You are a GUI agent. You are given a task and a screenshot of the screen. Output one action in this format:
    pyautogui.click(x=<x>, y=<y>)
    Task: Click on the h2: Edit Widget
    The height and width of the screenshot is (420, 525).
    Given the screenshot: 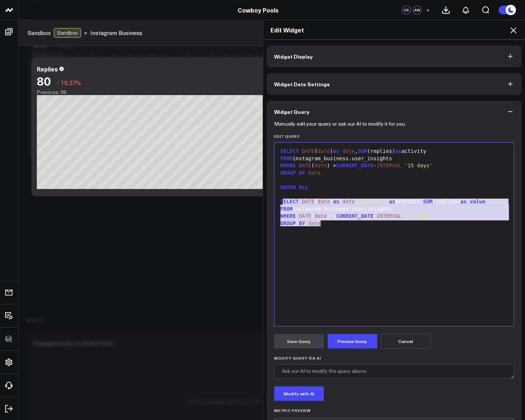 What is the action you would take?
    pyautogui.click(x=394, y=30)
    